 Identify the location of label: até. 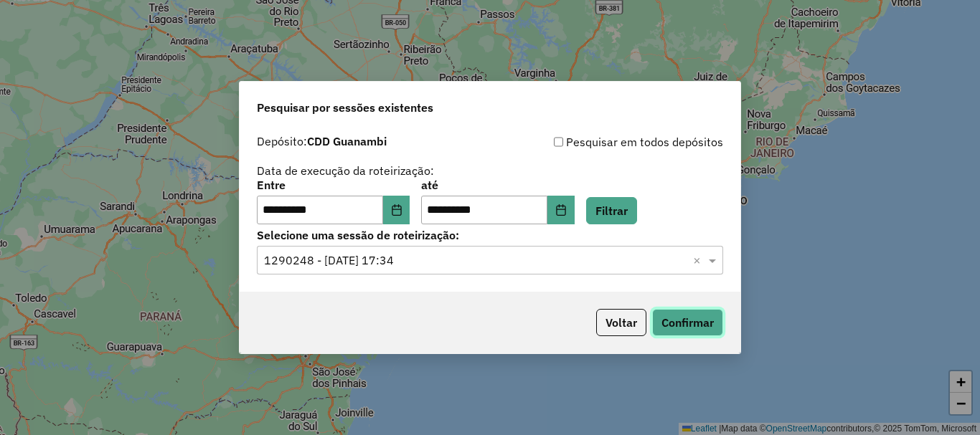
(497, 185).